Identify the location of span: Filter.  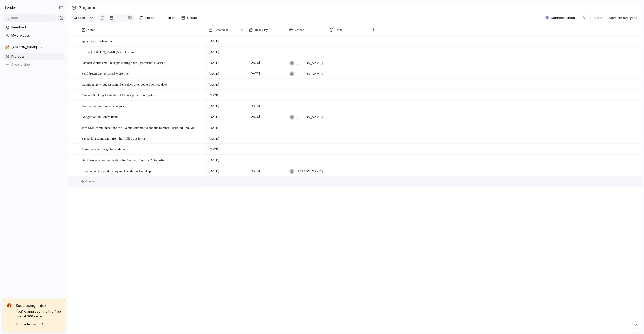
(171, 18).